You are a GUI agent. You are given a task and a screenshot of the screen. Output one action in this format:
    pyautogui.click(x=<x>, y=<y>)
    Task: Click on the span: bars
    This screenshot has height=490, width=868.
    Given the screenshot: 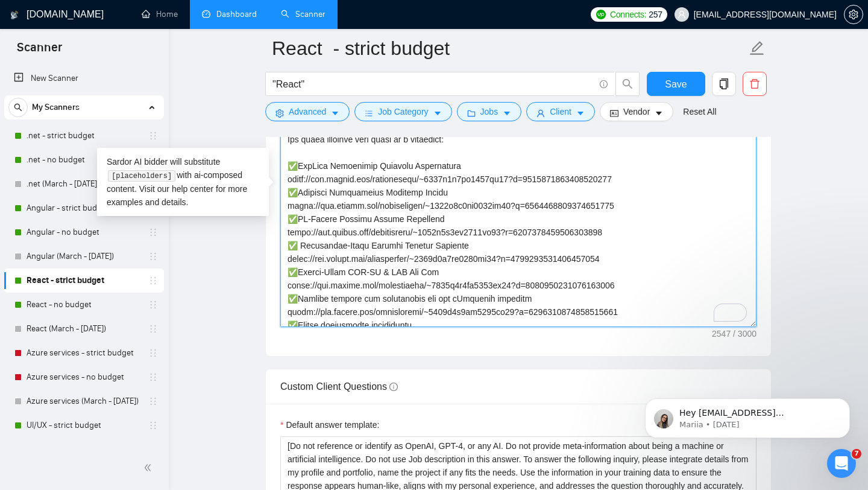 What is the action you would take?
    pyautogui.click(x=369, y=113)
    